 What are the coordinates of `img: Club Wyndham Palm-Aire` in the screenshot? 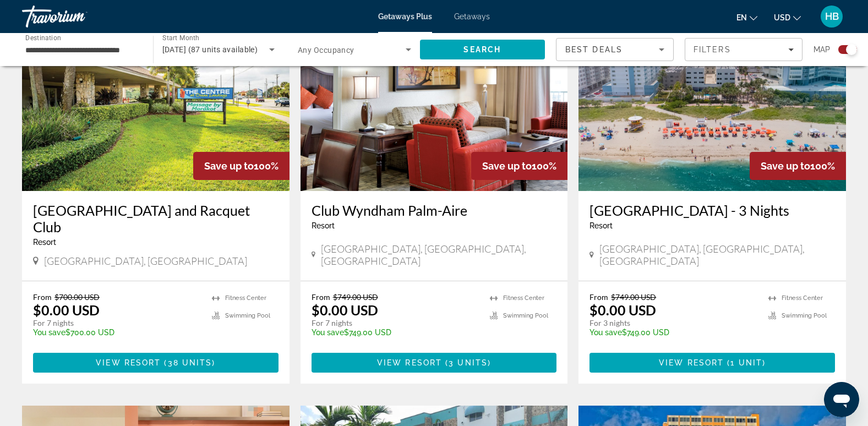 It's located at (434, 103).